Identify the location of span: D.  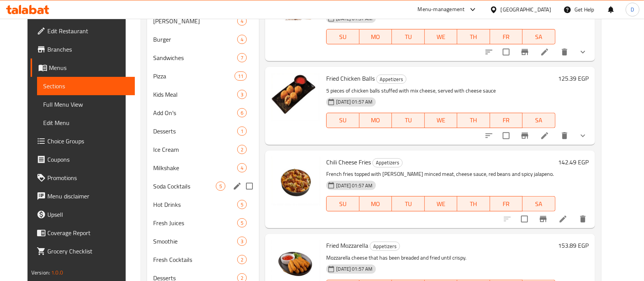
(632, 9).